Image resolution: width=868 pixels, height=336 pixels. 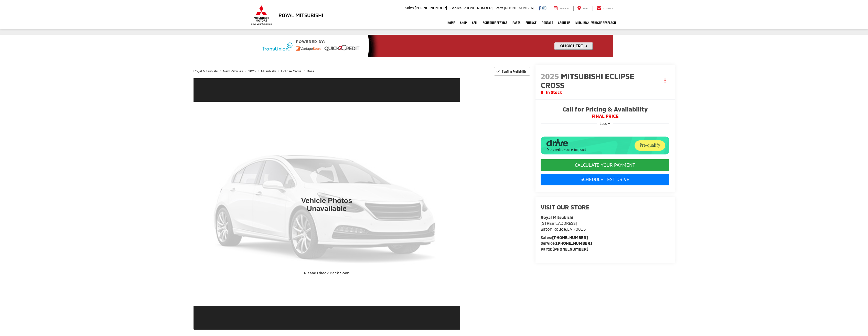 I want to click on span: Call for Pricing & Availability, so click(x=605, y=110).